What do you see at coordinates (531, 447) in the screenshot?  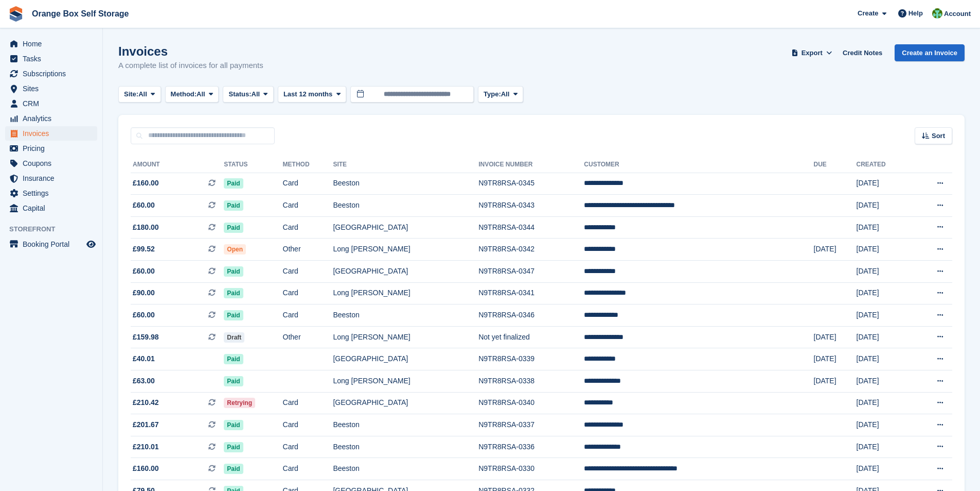 I see `td: N9TR8RSA-0336` at bounding box center [531, 447].